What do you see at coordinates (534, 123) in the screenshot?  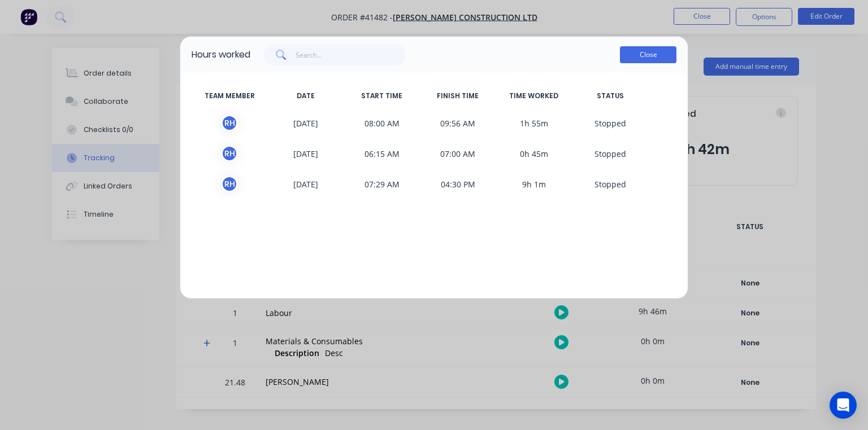 I see `span: 1h 55m` at bounding box center [534, 123].